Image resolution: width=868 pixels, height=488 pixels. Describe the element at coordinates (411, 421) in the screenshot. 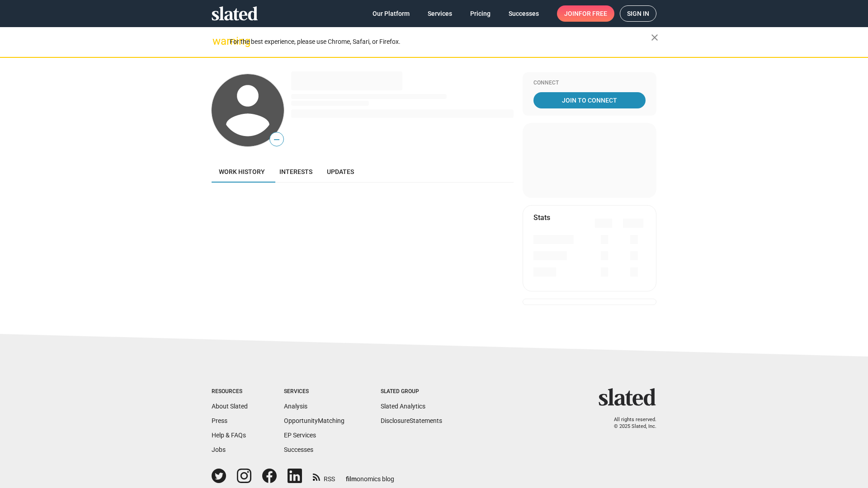

I see `a: DisclosureStatements` at that location.